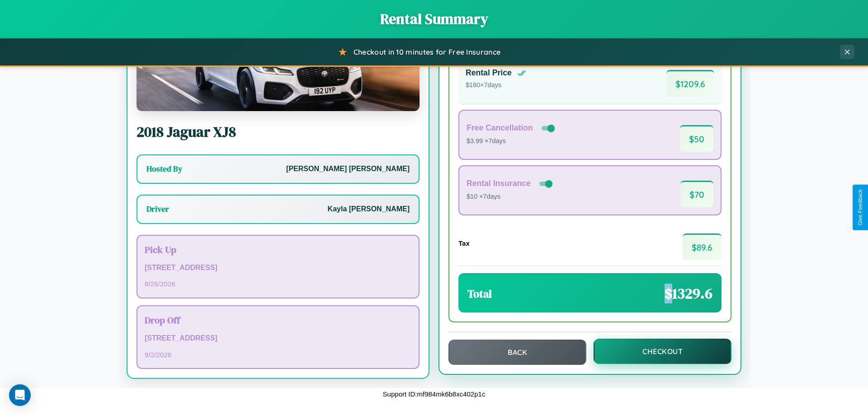  I want to click on h3: Driver, so click(158, 209).